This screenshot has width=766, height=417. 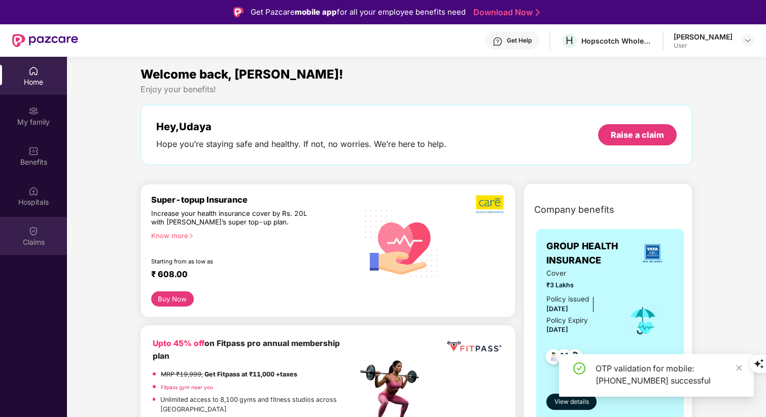 I want to click on div: Policy issued, so click(x=567, y=299).